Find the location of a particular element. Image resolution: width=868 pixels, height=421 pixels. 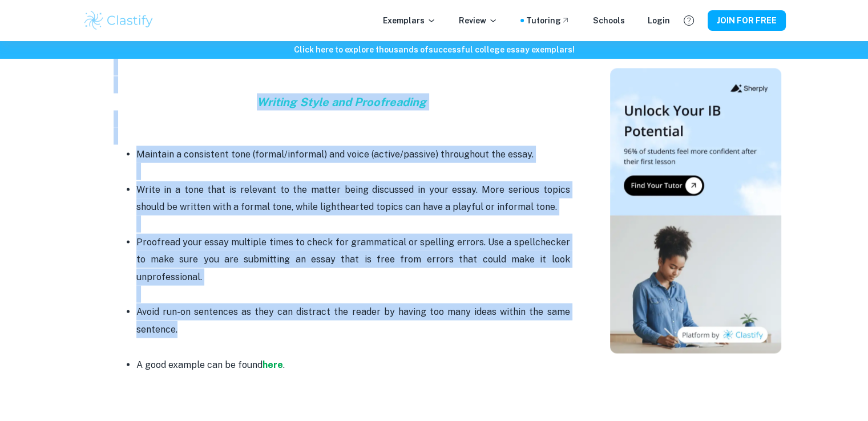

div: Login is located at coordinates (658, 20).